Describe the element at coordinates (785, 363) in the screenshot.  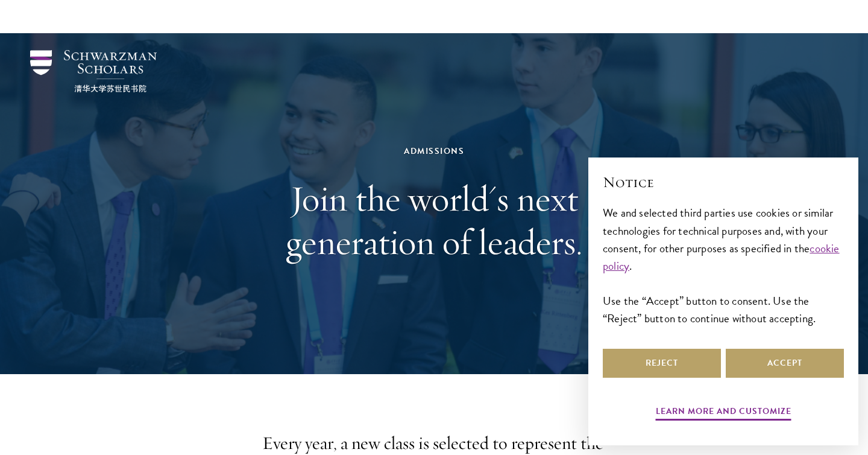
I see `button: Accept` at that location.